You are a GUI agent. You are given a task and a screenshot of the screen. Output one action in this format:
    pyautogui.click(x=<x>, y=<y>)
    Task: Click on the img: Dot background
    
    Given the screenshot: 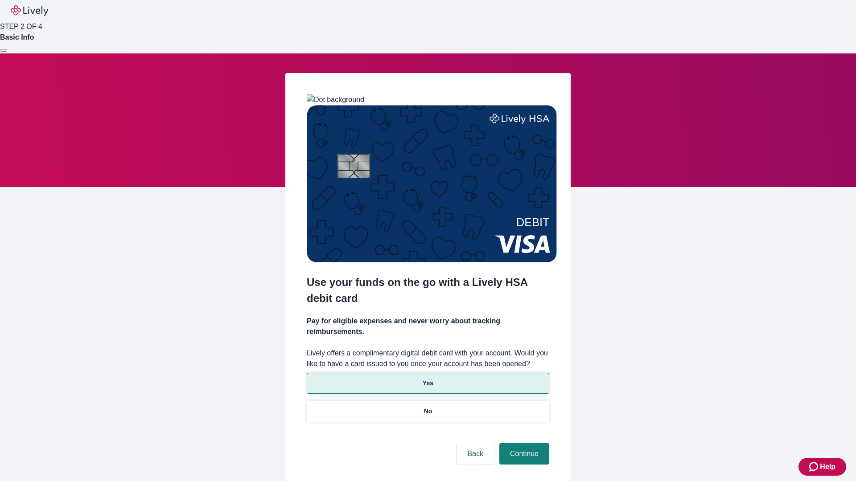 What is the action you would take?
    pyautogui.click(x=335, y=100)
    